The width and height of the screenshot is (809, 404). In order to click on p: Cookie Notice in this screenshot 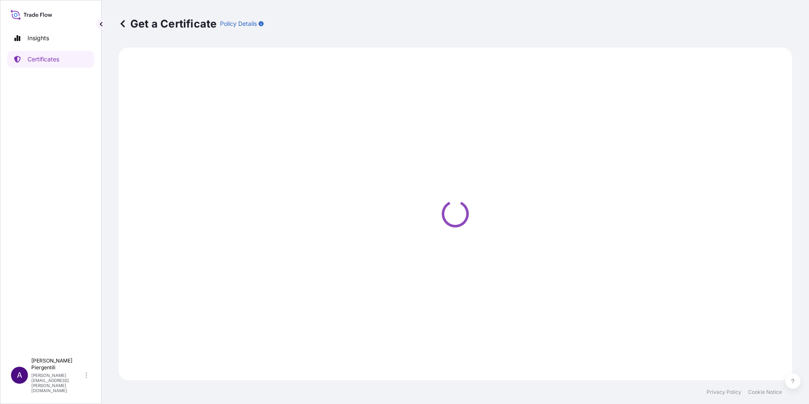, I will do `click(765, 392)`.